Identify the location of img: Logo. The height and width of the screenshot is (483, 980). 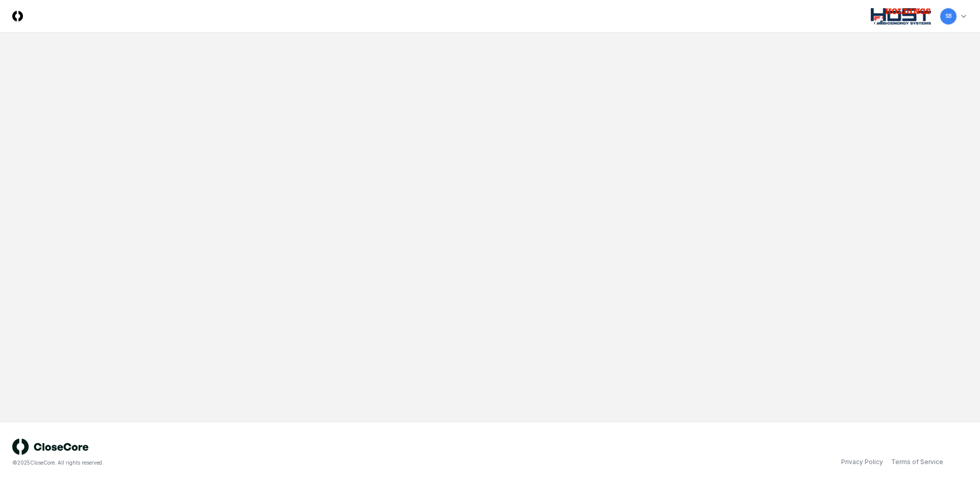
(17, 16).